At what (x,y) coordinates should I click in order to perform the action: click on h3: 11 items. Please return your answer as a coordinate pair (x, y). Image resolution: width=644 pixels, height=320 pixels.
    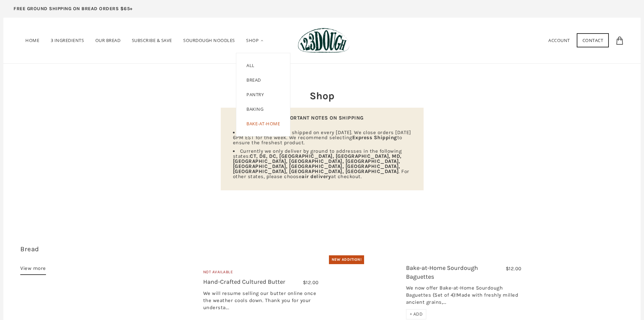
    Looking at the image, I should click on (71, 254).